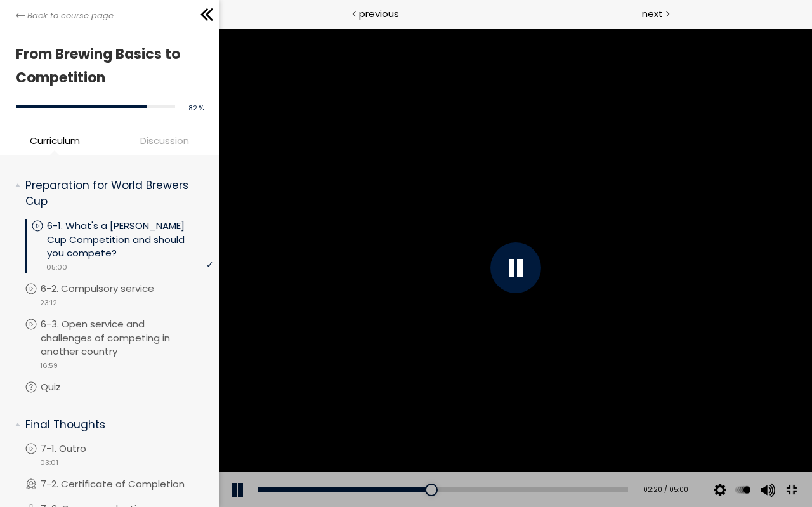 The height and width of the screenshot is (507, 812). Describe the element at coordinates (65, 16) in the screenshot. I see `a: Back to course page` at that location.